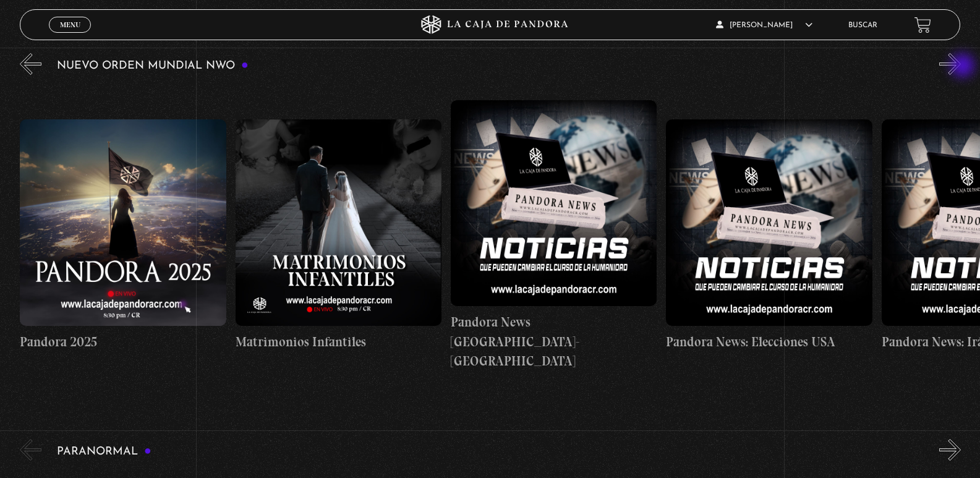  Describe the element at coordinates (863, 25) in the screenshot. I see `a: Buscar` at that location.